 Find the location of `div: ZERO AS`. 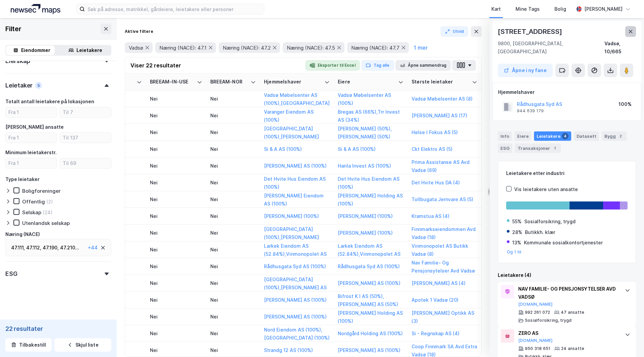

div: ZERO AS is located at coordinates (568, 333).